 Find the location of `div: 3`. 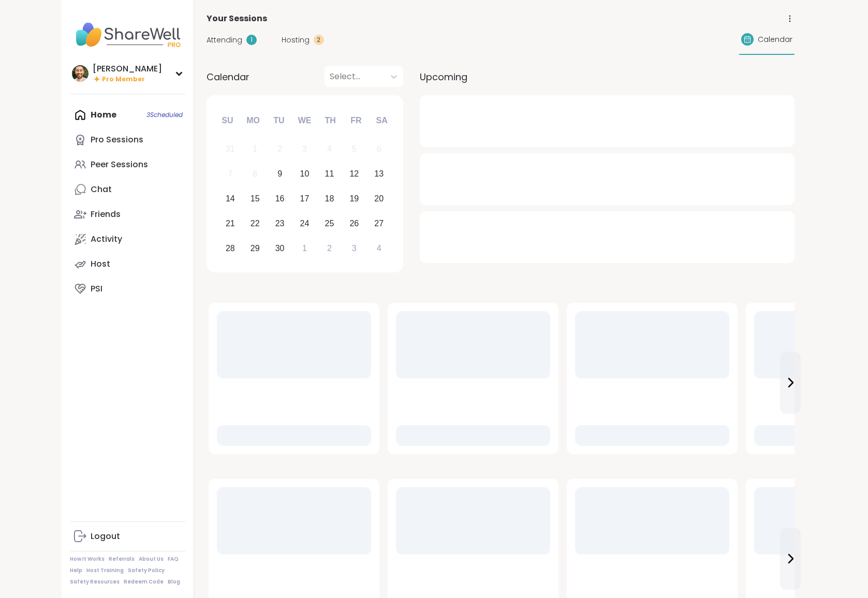

div: 3 is located at coordinates (304, 149).